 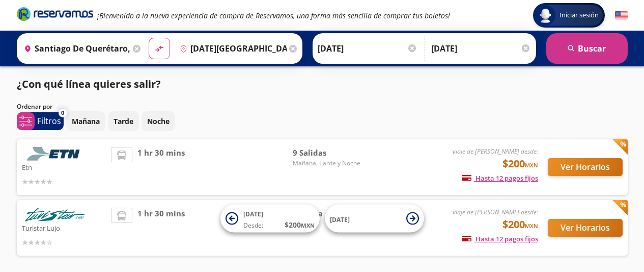 I want to click on button: Mañana, so click(x=86, y=120).